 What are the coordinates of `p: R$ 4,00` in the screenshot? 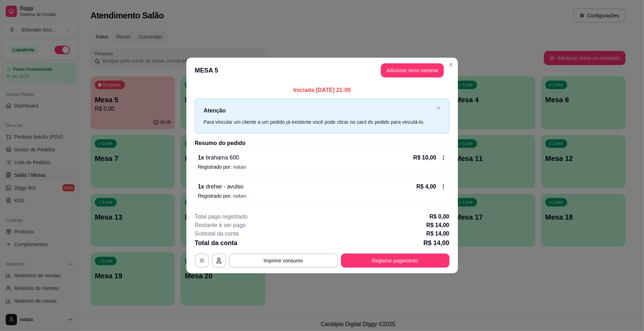 It's located at (426, 187).